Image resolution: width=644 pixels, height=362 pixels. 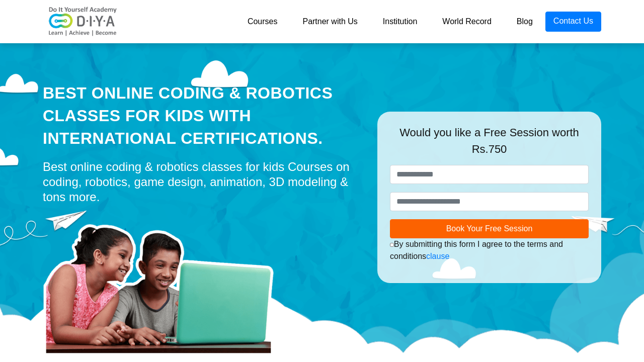 What do you see at coordinates (202, 116) in the screenshot?
I see `div: Best Online Coding & Robotics Classes for kids with International Certifications.` at bounding box center [202, 116].